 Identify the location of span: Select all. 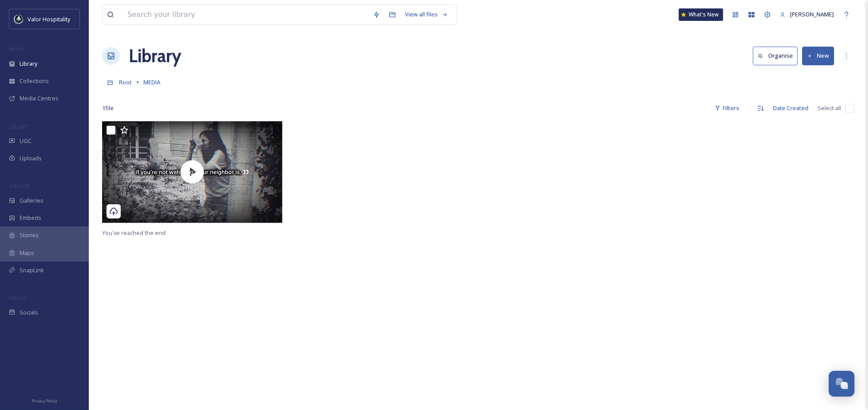
(829, 108).